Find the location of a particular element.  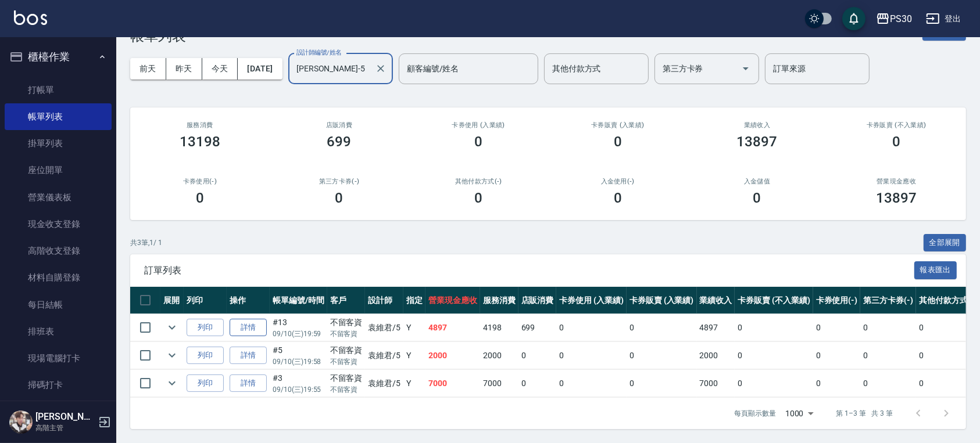

p: 09/10 (三) 19:58 is located at coordinates (299, 362).